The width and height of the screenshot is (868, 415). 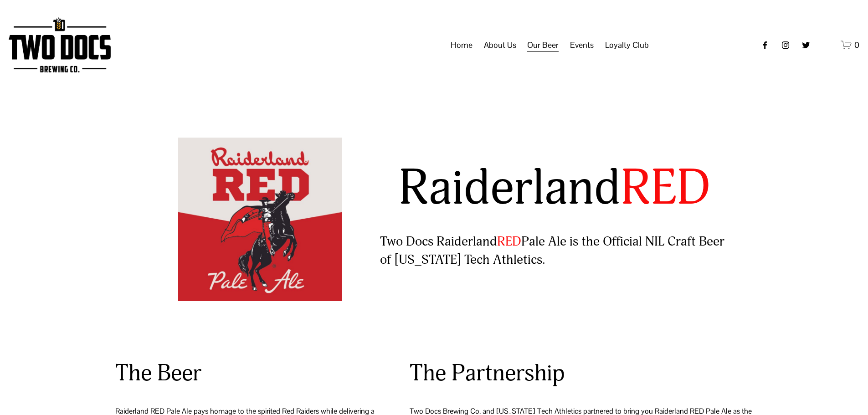 What do you see at coordinates (462, 45) in the screenshot?
I see `a: Home` at bounding box center [462, 45].